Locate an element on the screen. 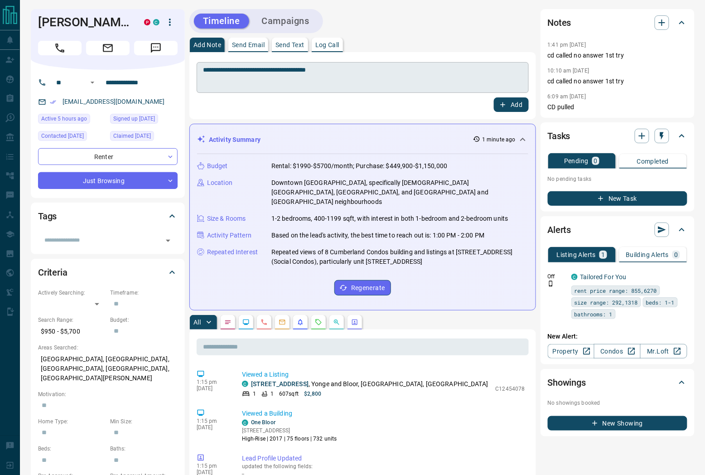 This screenshot has height=475, width=705. p: Based on the lead's activity, the best time to reach out is: 1:00 PM - 2:00 PM is located at coordinates (378, 235).